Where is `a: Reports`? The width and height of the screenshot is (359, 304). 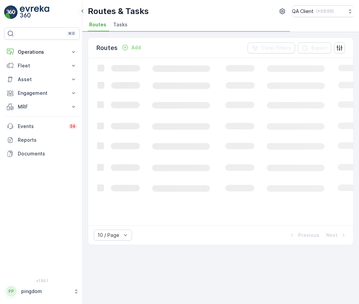 a: Reports is located at coordinates (42, 140).